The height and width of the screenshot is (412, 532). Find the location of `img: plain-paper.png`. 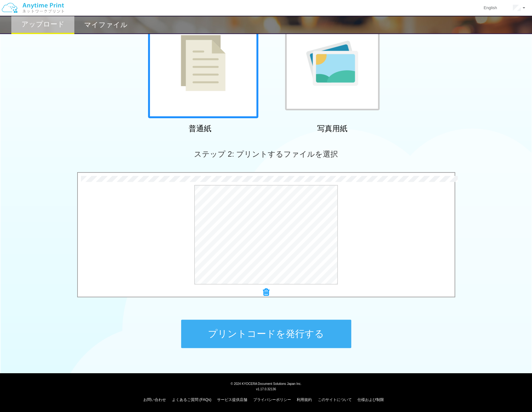

img: plain-paper.png is located at coordinates (203, 63).